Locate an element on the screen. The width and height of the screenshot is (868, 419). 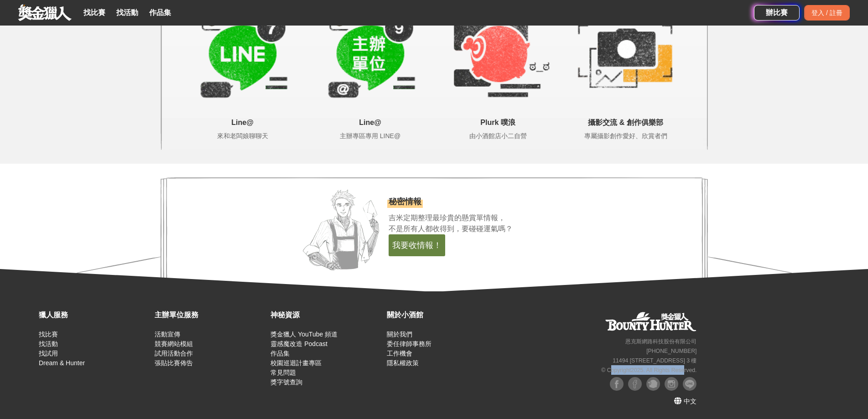
a: 獎字號查詢 is located at coordinates (286, 382).